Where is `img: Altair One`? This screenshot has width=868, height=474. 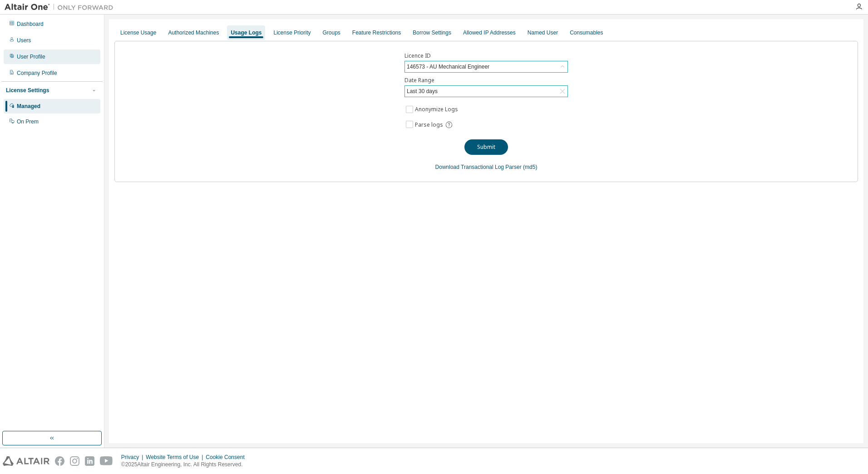 img: Altair One is located at coordinates (62, 8).